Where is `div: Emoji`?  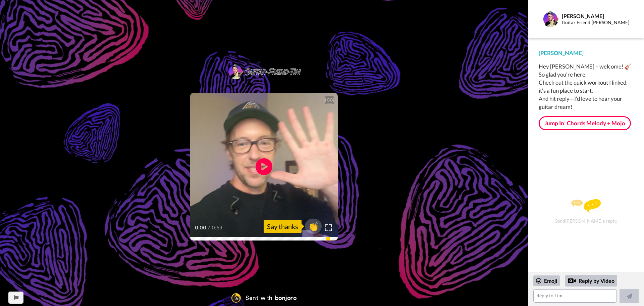
div: Emoji is located at coordinates (547, 281).